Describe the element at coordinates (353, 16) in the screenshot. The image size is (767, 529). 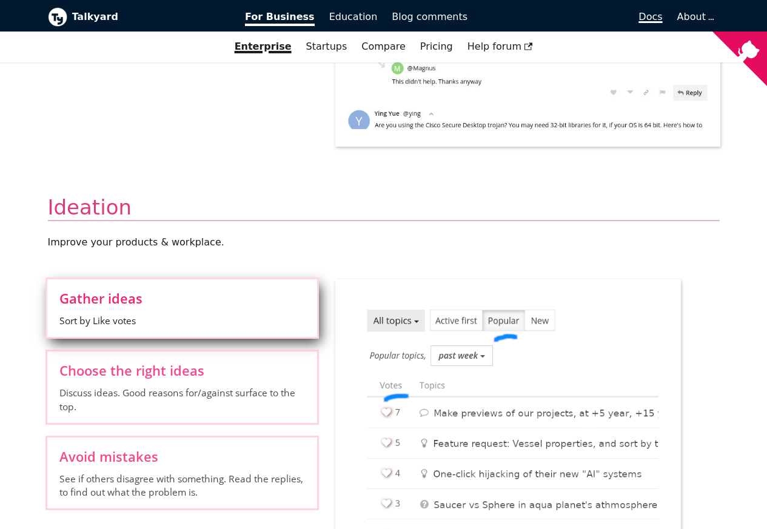
I see `span: Education` at that location.